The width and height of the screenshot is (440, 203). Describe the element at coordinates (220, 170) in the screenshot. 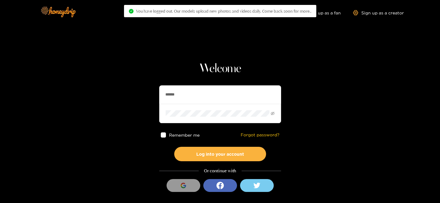

I see `div: Or continue with` at that location.